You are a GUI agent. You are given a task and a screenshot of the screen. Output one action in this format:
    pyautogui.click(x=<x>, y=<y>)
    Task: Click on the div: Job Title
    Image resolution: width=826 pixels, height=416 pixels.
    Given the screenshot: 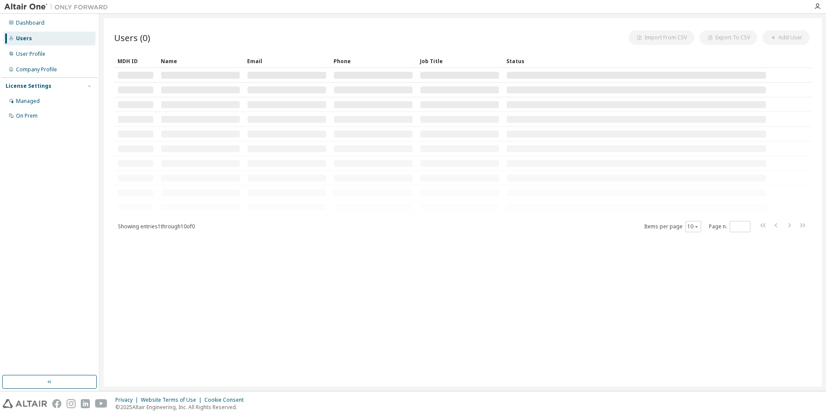 What is the action you would take?
    pyautogui.click(x=460, y=61)
    